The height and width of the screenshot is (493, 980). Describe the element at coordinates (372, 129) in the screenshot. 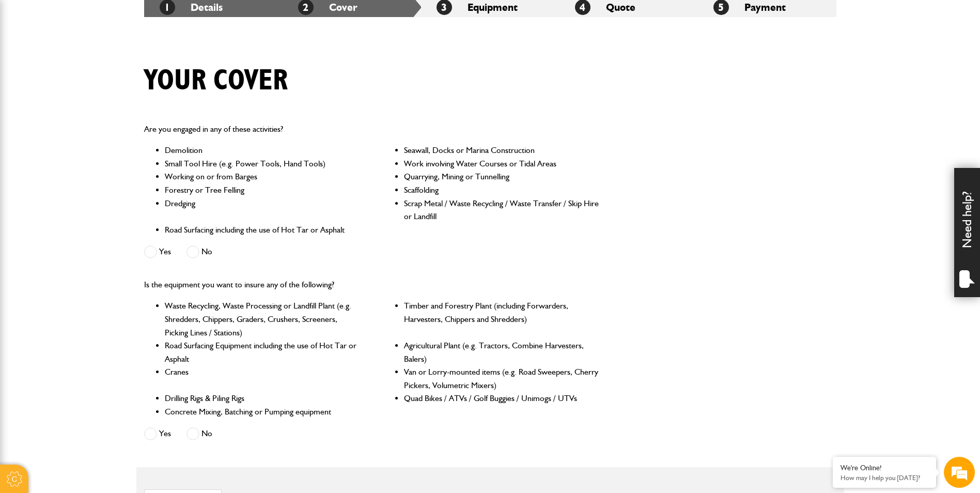

I see `p: Are you engaged in any of these activities?` at that location.